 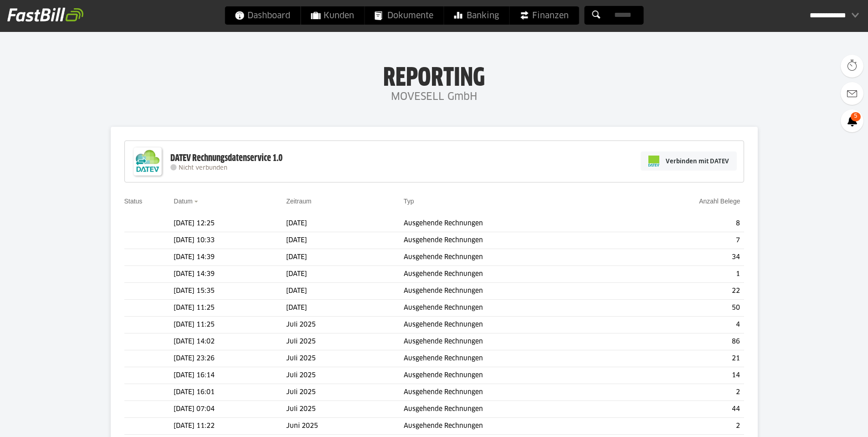 What do you see at coordinates (683, 375) in the screenshot?
I see `td: 14` at bounding box center [683, 375].